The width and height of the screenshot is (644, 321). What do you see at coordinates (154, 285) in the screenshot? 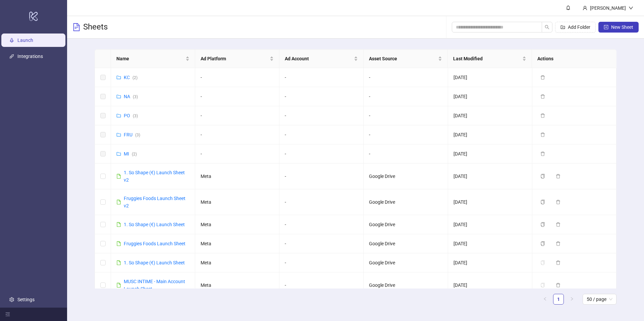
I see `a: MUSC INTIME - Main Account Launch Sheet` at bounding box center [154, 285].